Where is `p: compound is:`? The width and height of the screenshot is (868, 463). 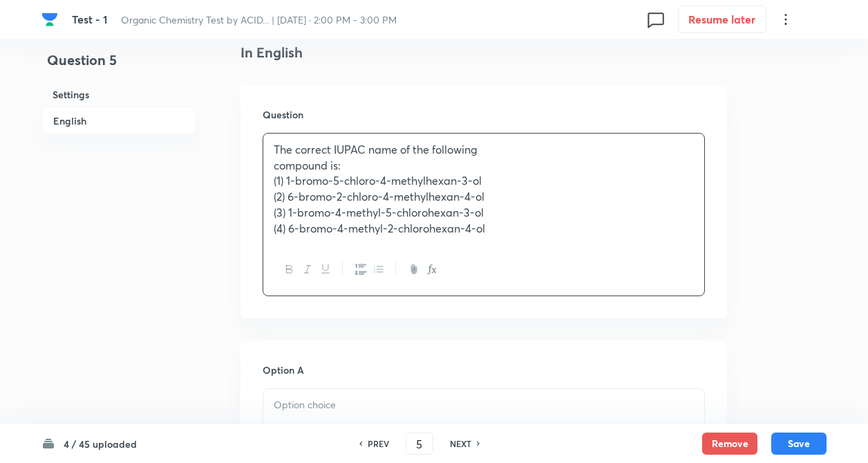 p: compound is: is located at coordinates (484, 165).